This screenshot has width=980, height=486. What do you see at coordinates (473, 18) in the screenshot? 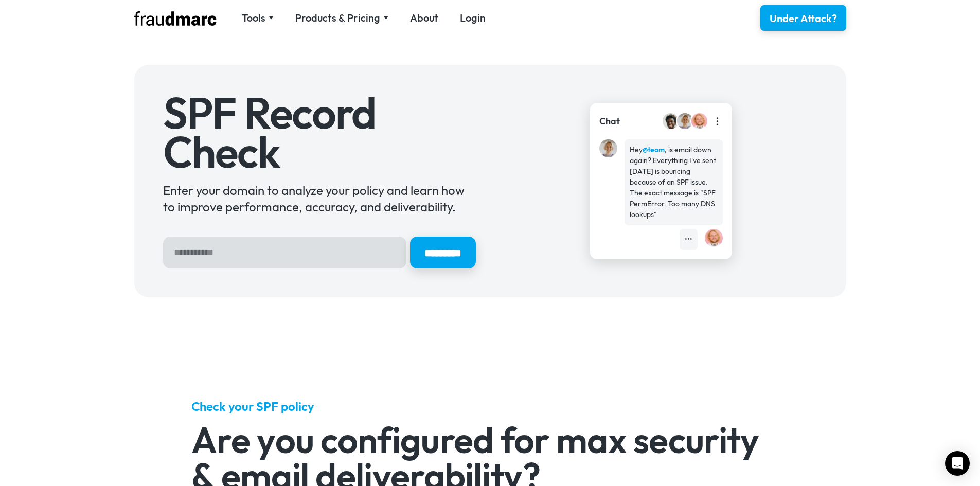
I see `a: Login` at bounding box center [473, 18].